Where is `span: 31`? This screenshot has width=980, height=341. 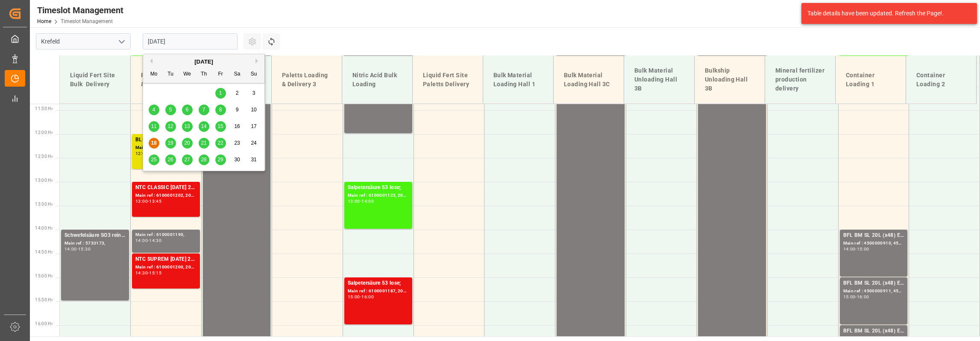
span: 31 is located at coordinates (253, 160).